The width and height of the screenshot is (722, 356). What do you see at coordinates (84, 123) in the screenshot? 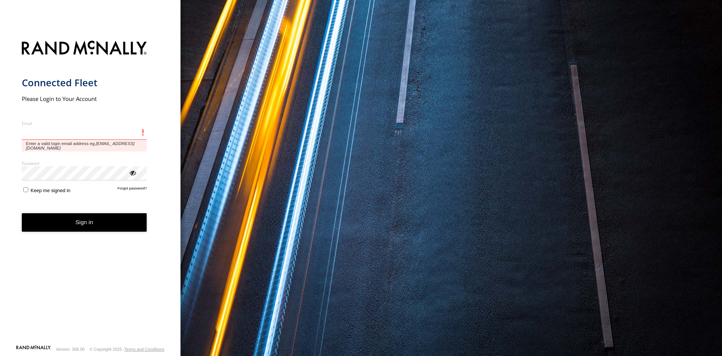
I see `label: Email` at bounding box center [84, 123].